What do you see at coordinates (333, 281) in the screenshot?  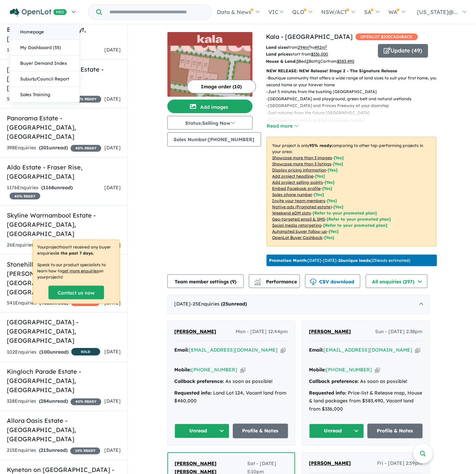 I see `button: CSV download` at bounding box center [333, 281].